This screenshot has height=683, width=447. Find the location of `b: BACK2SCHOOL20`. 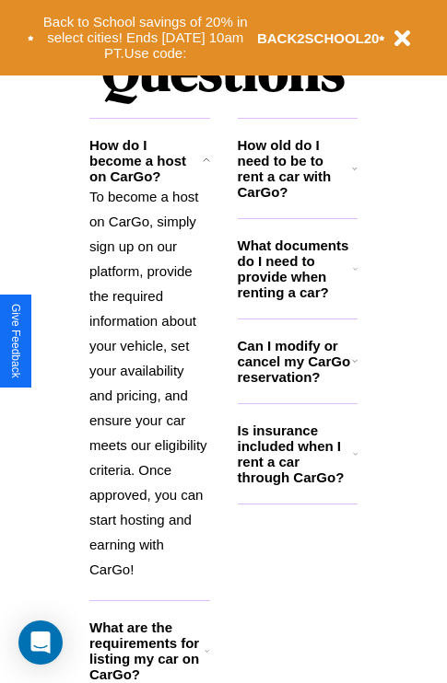

b: BACK2SCHOOL20 is located at coordinates (318, 38).